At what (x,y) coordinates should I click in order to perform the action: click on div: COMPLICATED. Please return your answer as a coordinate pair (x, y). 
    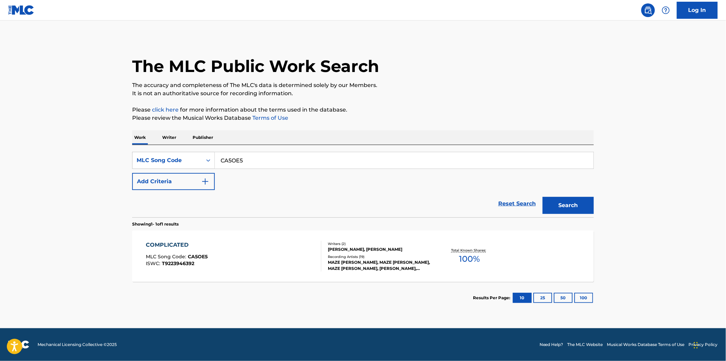
    Looking at the image, I should click on (177, 245).